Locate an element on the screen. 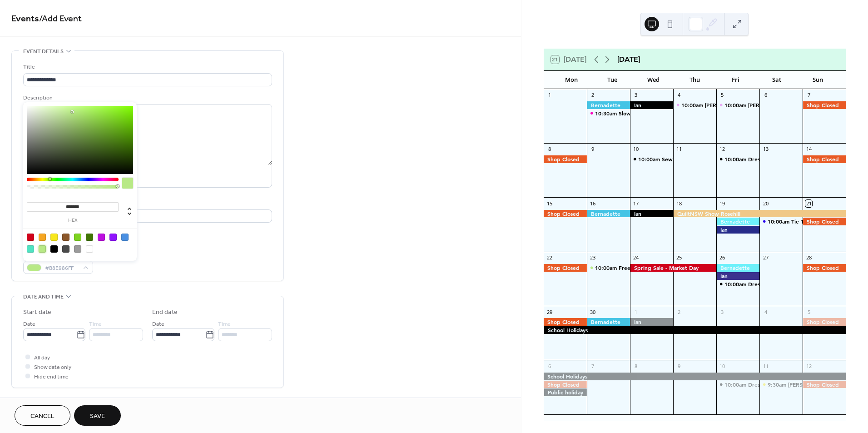 The height and width of the screenshot is (433, 868). div: #D0021B is located at coordinates (31, 237).